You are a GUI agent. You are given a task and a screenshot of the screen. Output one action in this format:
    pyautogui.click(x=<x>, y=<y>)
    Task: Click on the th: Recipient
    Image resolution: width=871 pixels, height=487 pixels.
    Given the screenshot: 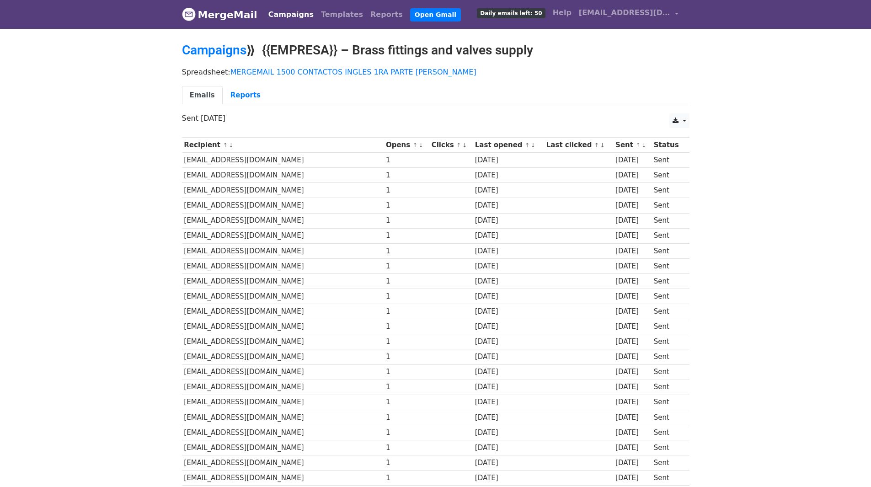 What is the action you would take?
    pyautogui.click(x=283, y=145)
    